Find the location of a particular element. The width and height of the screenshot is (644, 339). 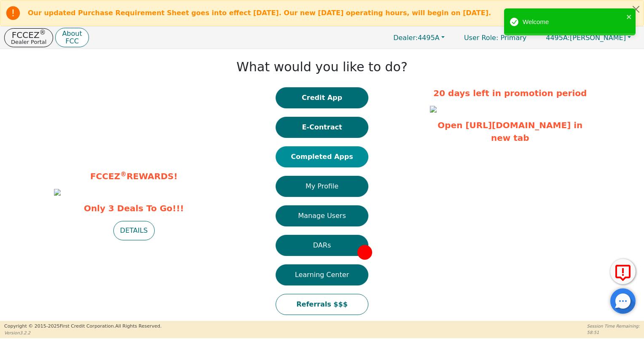

img: 4f9fcd83-25cf-4c2c-9d43-fa0318fa37d6 is located at coordinates (58, 192).